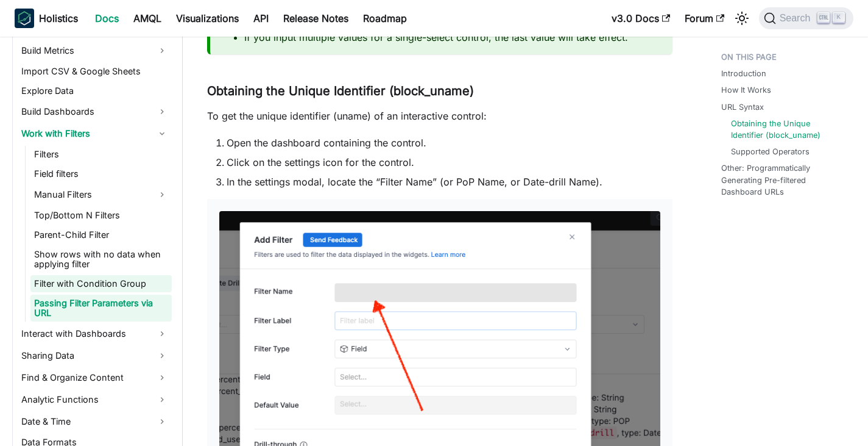  I want to click on a: How It Works, so click(747, 90).